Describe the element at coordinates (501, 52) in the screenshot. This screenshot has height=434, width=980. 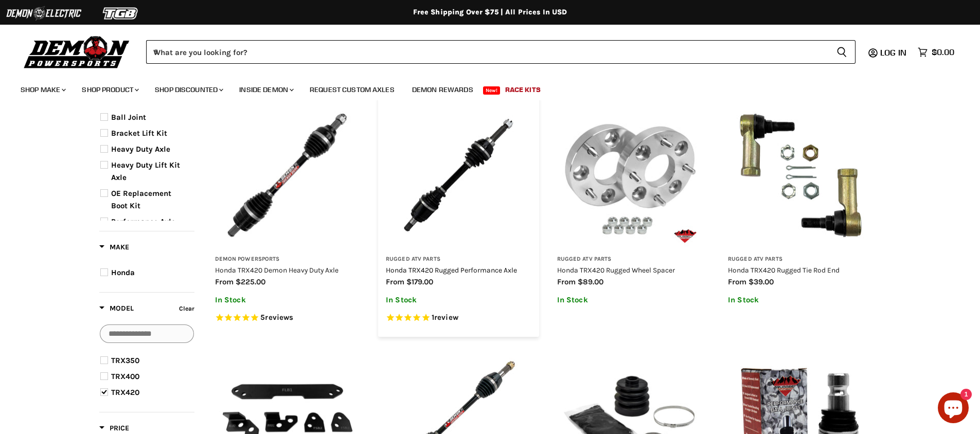
I see `form: Product` at that location.